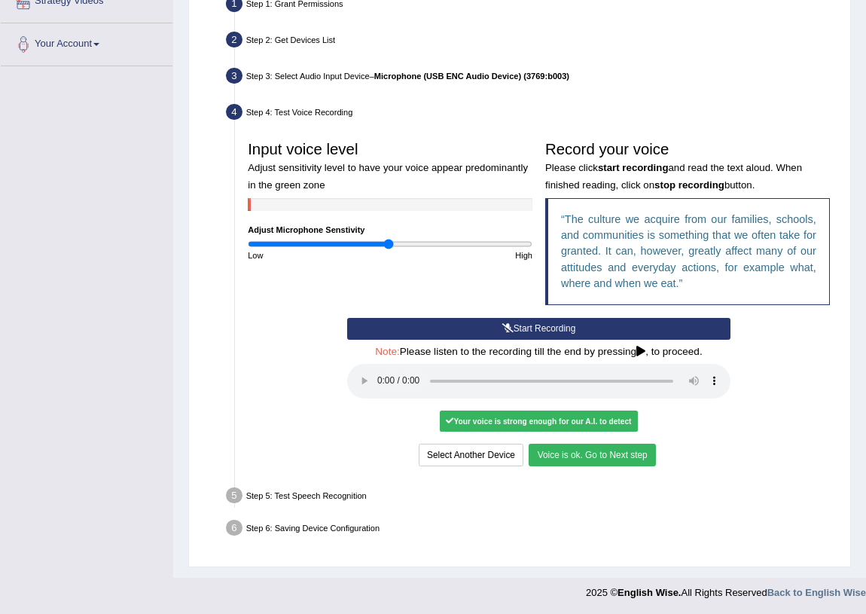 The height and width of the screenshot is (614, 866). Describe the element at coordinates (464, 255) in the screenshot. I see `div: High` at that location.